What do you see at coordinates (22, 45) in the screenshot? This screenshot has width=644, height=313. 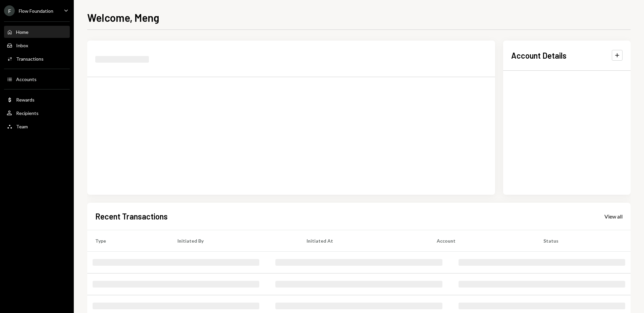 I see `div: Inbox` at bounding box center [22, 45].